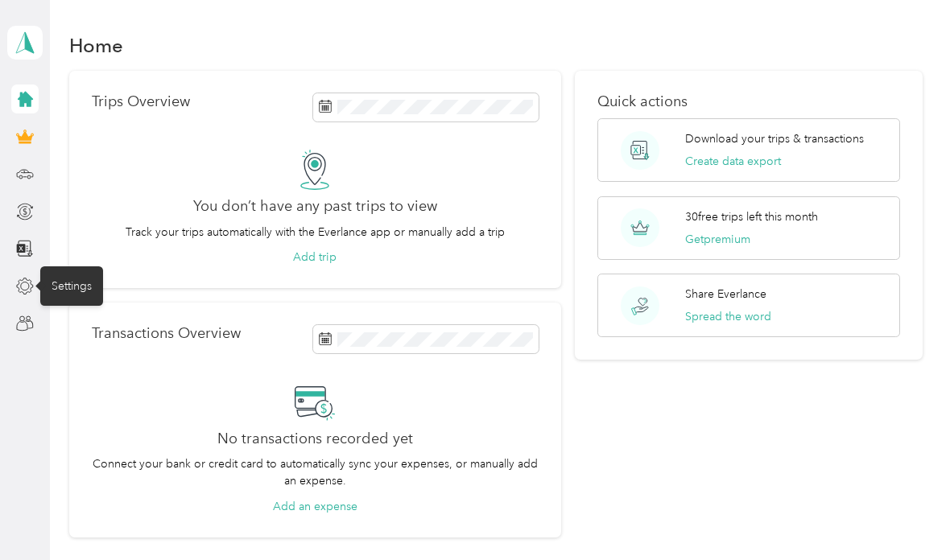 This screenshot has height=560, width=950. Describe the element at coordinates (96, 46) in the screenshot. I see `h1: Home` at that location.